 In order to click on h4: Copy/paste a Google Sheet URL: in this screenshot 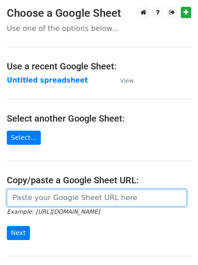, I will do `click(99, 180)`.